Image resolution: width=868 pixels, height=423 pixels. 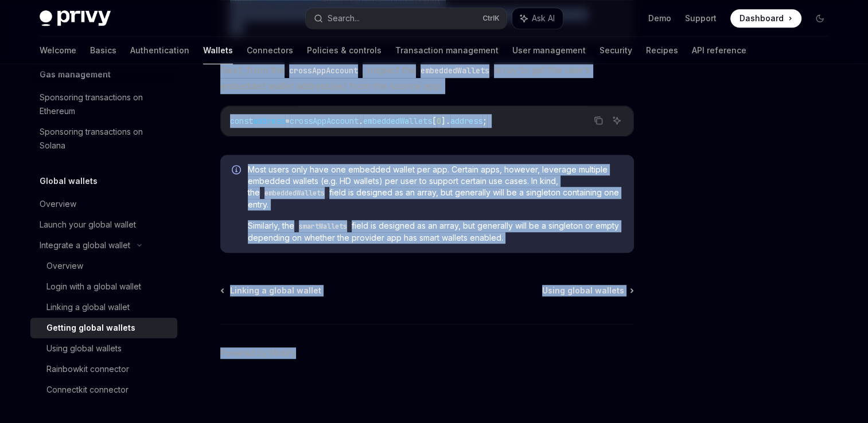 I want to click on a: Login with a global wallet, so click(x=103, y=286).